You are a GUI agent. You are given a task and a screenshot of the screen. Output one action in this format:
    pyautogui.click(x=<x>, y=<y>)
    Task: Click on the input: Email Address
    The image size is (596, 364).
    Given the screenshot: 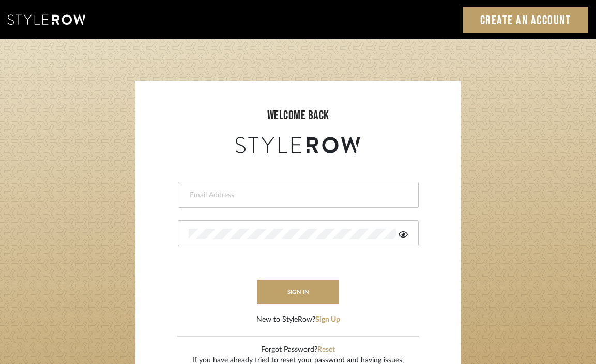 What is the action you would take?
    pyautogui.click(x=296, y=195)
    